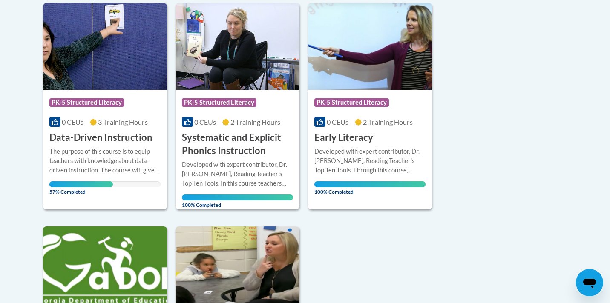  Describe the element at coordinates (81, 188) in the screenshot. I see `span: 57% Completed` at that location.